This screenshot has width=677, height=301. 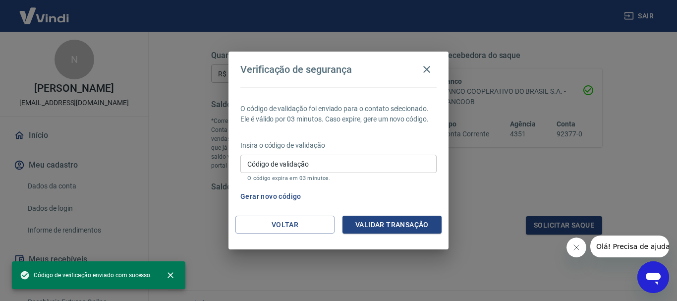 I want to click on button: close, so click(x=171, y=275).